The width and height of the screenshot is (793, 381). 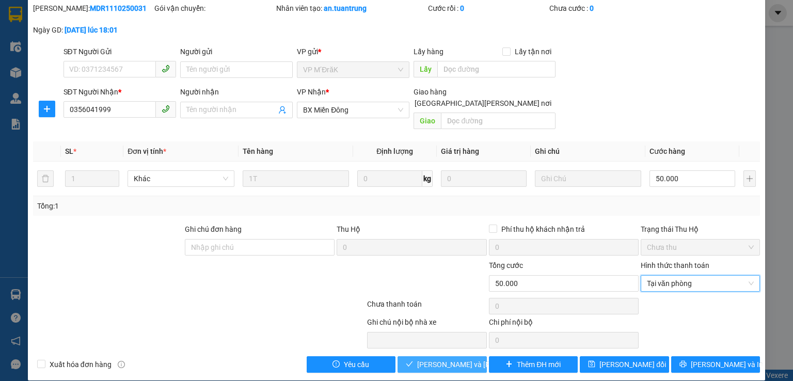 I want to click on span: Định lượng, so click(x=394, y=151).